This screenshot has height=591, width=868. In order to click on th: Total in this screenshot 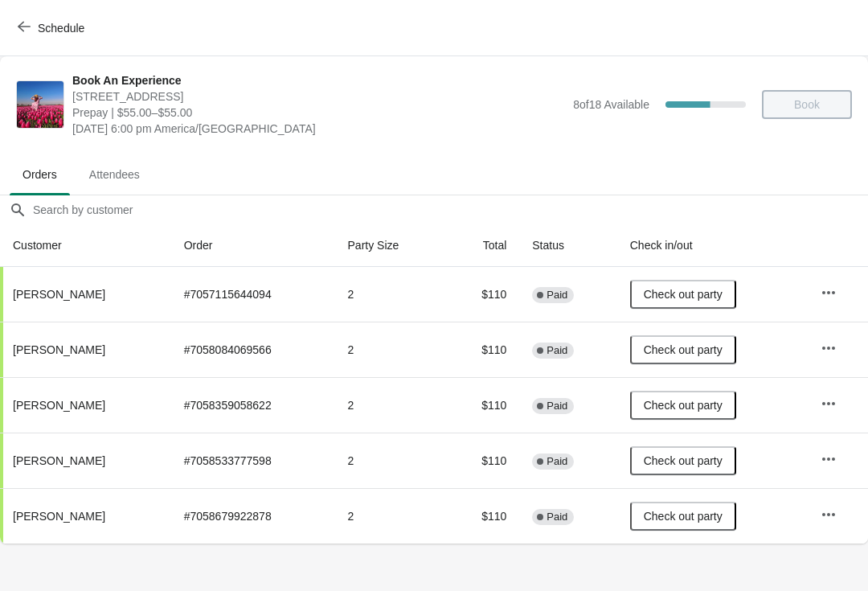, I will do `click(482, 245)`.